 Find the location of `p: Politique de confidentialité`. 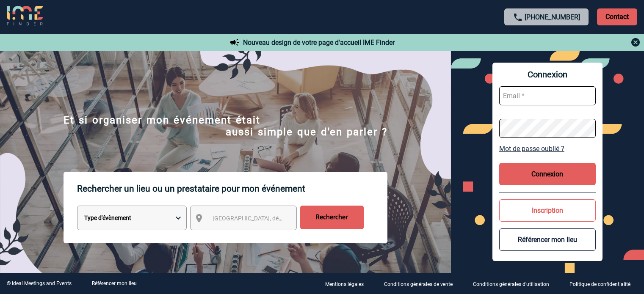

p: Politique de confidentialité is located at coordinates (600, 284).